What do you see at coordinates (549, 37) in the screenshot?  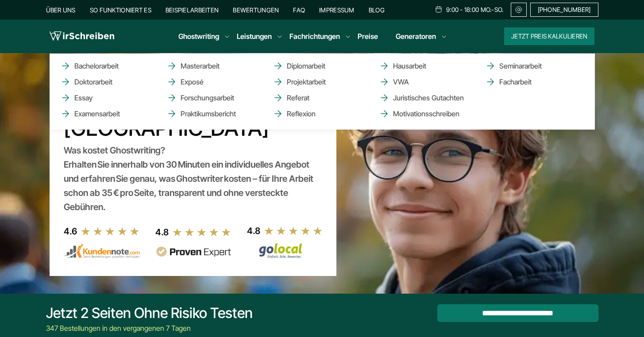 I see `button: Jetzt Preis kalkulieren` at bounding box center [549, 37].